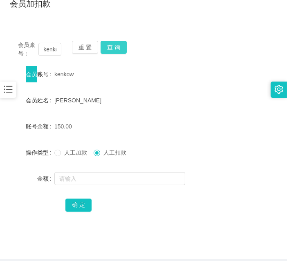 Image resolution: width=287 pixels, height=261 pixels. What do you see at coordinates (78, 205) in the screenshot?
I see `button: 确 定` at bounding box center [78, 205].